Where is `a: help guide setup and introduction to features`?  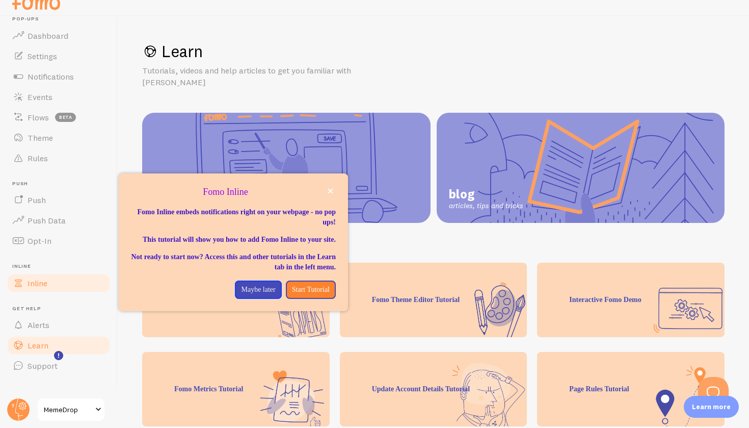
a: help guide setup and introduction to features is located at coordinates (286, 168).